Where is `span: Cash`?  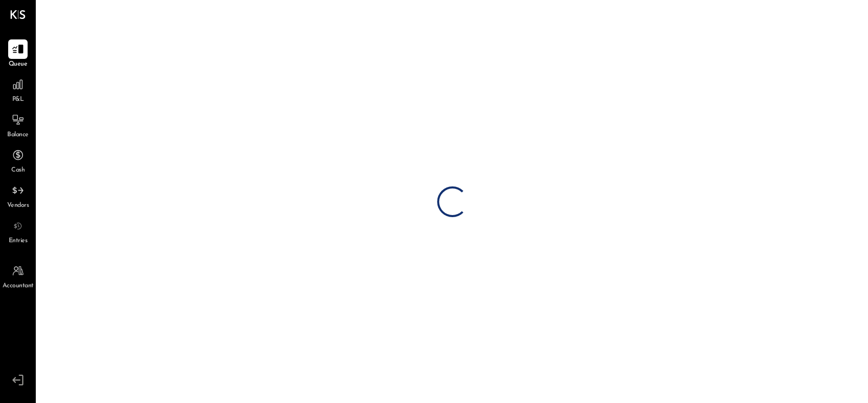
span: Cash is located at coordinates (18, 170).